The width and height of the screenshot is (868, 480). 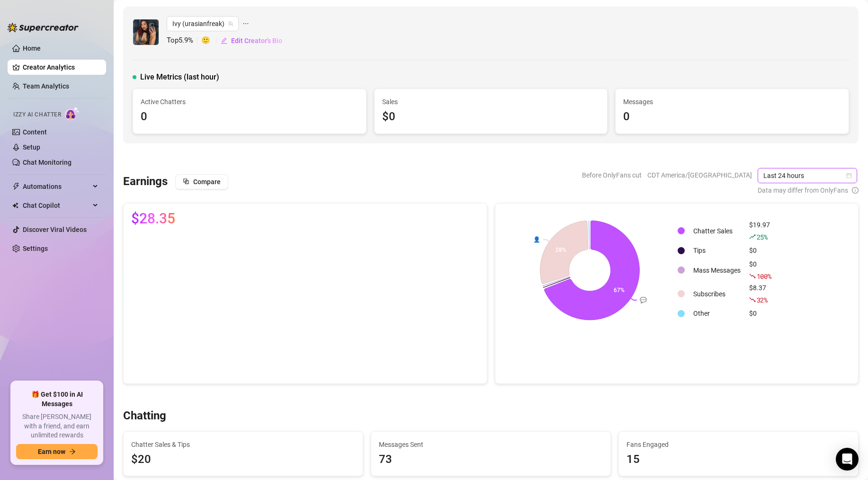 I want to click on span: ellipsis, so click(x=246, y=24).